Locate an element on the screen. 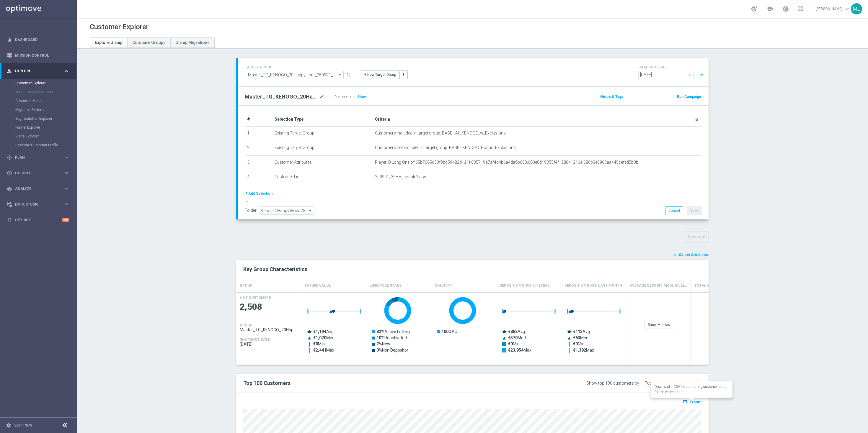 The height and width of the screenshot is (433, 868). a: Segmentation Explorer is located at coordinates (38, 119).